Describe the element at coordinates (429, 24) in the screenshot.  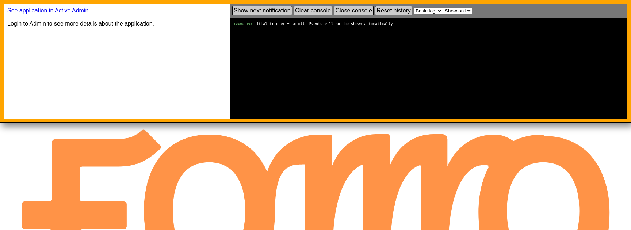
I see `div: initial_trigger = scroll. Events will not be shown automatically!` at that location.